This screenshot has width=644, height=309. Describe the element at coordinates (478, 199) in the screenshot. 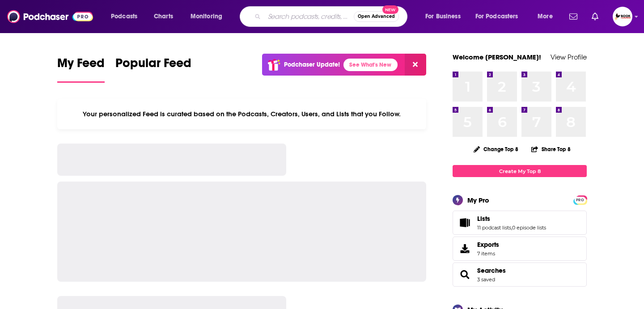

I see `div: My Pro` at that location.